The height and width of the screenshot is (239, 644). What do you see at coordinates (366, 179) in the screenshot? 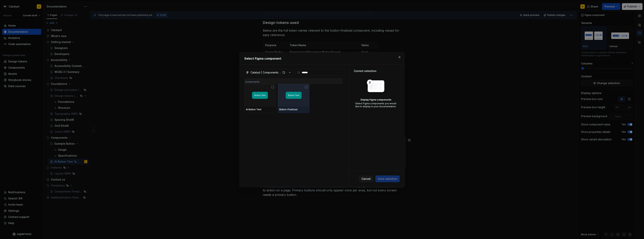
I see `button: Cancel` at bounding box center [366, 179].